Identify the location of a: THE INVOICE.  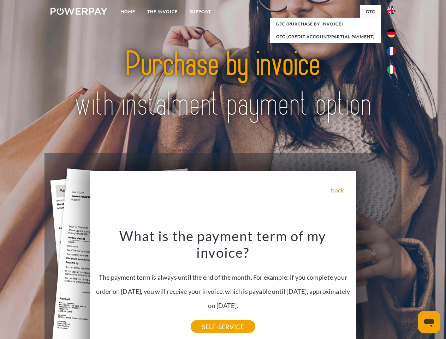
(162, 12).